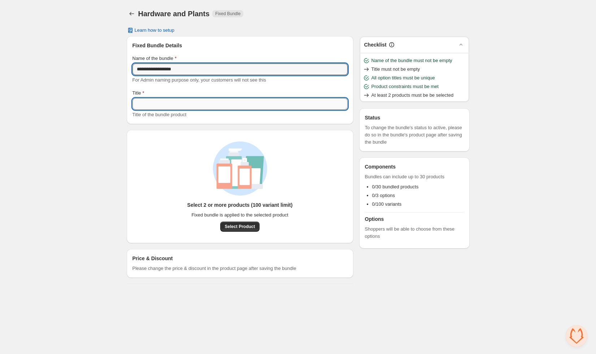 The image size is (596, 354). I want to click on h3: Checklist, so click(376, 45).